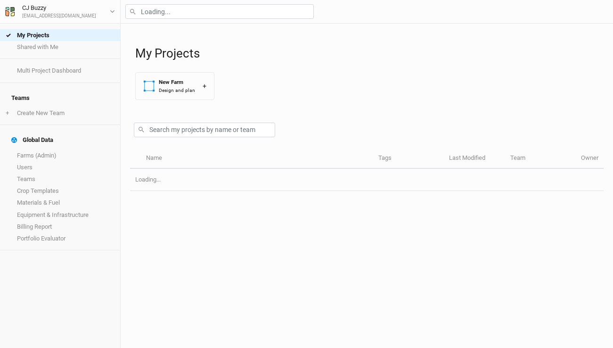 The image size is (613, 348). What do you see at coordinates (541, 158) in the screenshot?
I see `th: Team` at bounding box center [541, 158].